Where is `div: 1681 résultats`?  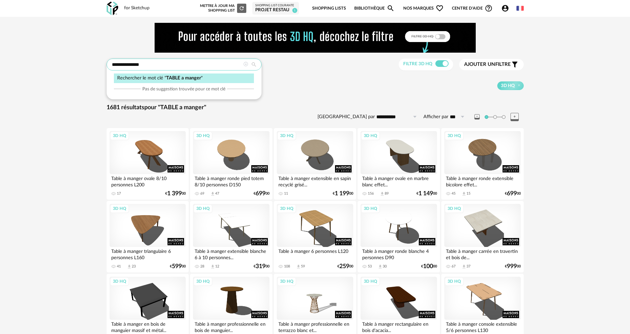
div: 1681 résultats is located at coordinates (315, 108).